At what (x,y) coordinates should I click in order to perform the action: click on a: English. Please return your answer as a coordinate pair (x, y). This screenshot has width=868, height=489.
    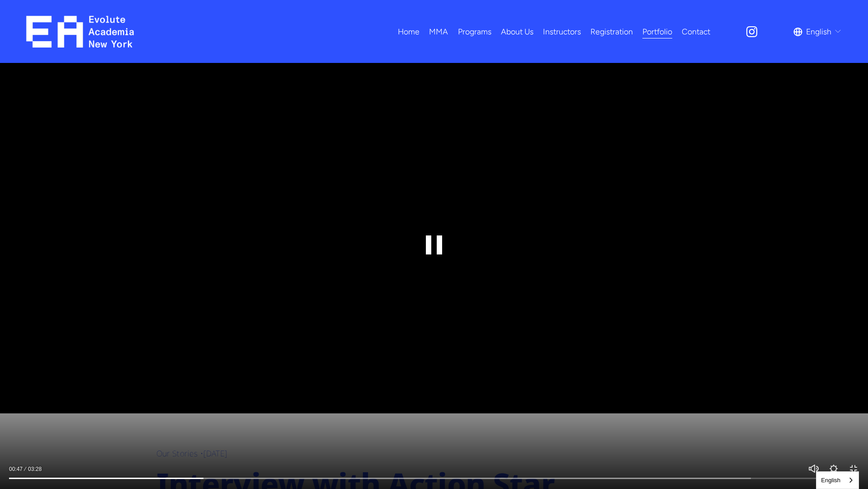
    Looking at the image, I should click on (837, 480).